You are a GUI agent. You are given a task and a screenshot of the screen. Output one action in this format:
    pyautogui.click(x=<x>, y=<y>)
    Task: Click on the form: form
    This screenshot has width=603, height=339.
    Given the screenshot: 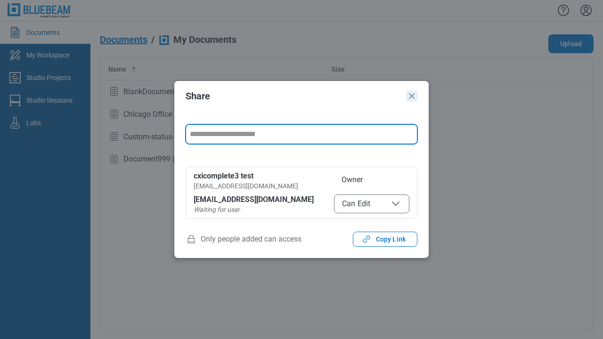 What is the action you would take?
    pyautogui.click(x=301, y=140)
    